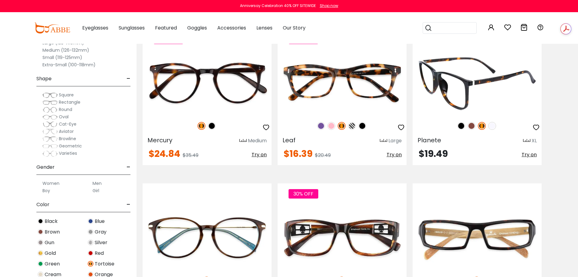 This screenshot has height=277, width=578. I want to click on span: Rectangle, so click(70, 102).